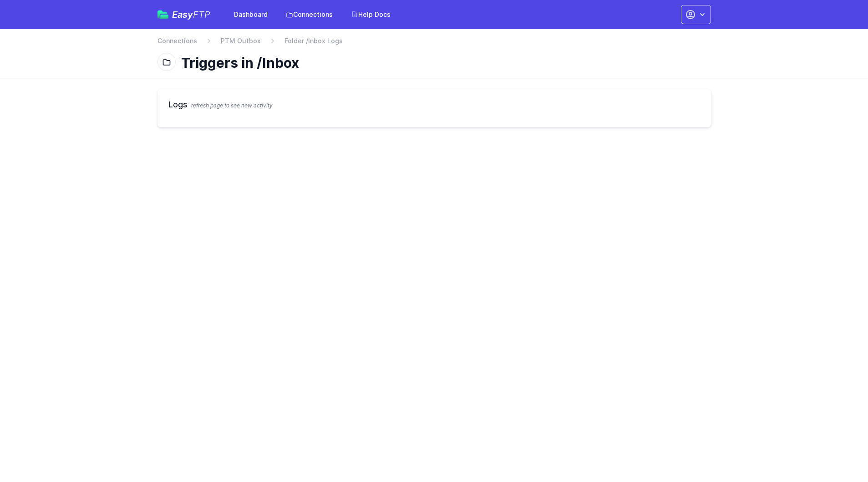 This screenshot has height=482, width=868. What do you see at coordinates (313, 41) in the screenshot?
I see `span: Folder /Inbox Logs` at bounding box center [313, 41].